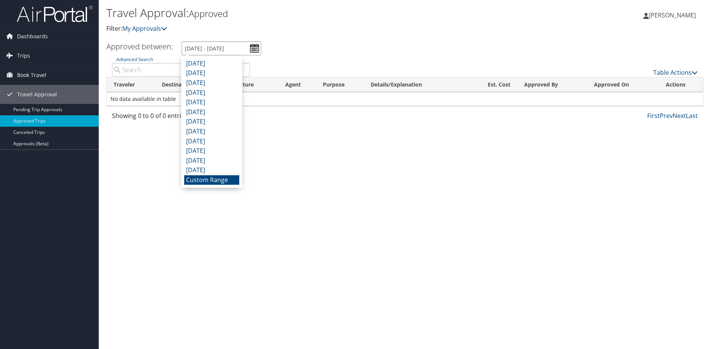 This screenshot has width=711, height=349. What do you see at coordinates (55, 14) in the screenshot?
I see `img: airportal-logo.png` at bounding box center [55, 14].